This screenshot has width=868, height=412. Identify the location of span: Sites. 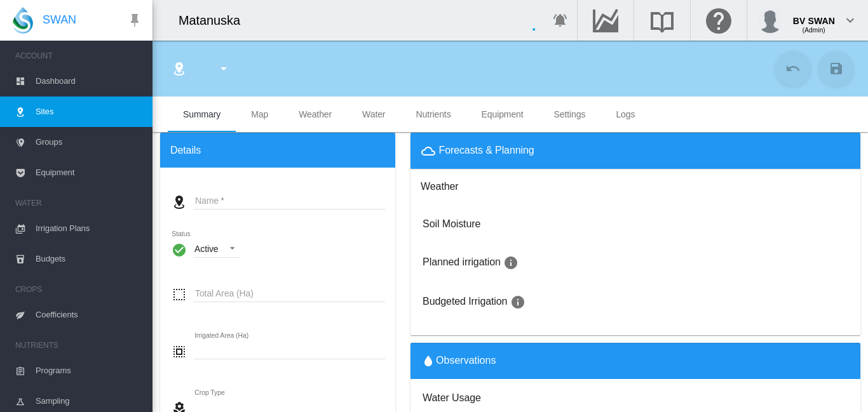
(89, 112).